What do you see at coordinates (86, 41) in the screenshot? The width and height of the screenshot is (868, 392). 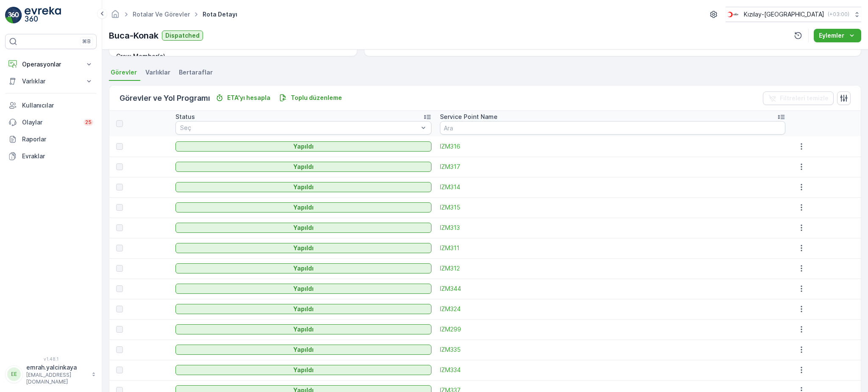 I see `p: ⌘B` at bounding box center [86, 41].